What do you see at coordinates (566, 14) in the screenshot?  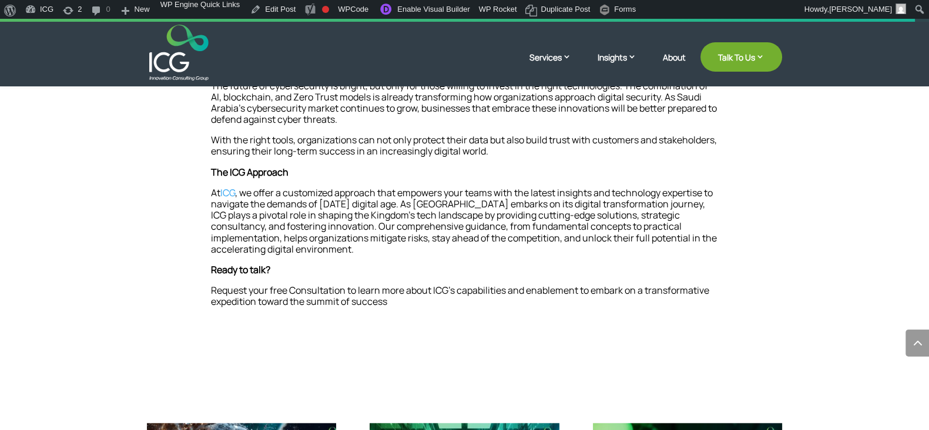 I see `span: Duplicate Post` at bounding box center [566, 14].